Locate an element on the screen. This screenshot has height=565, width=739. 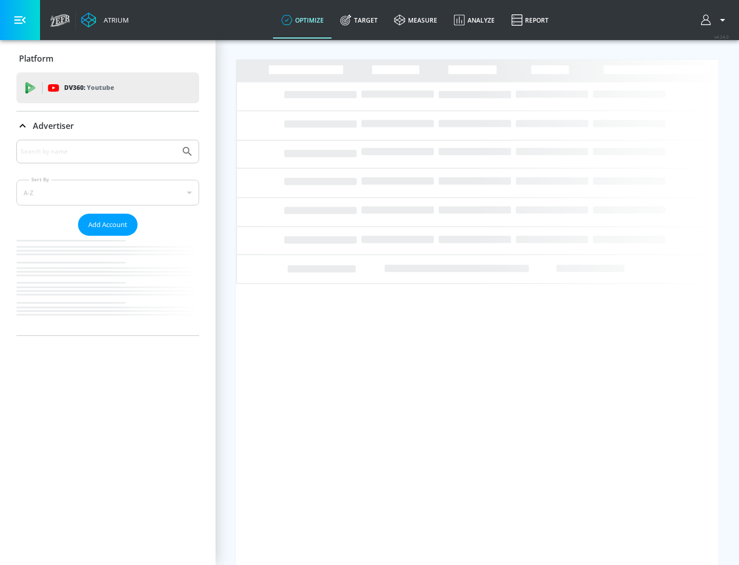
a: Report is located at coordinates (530, 20).